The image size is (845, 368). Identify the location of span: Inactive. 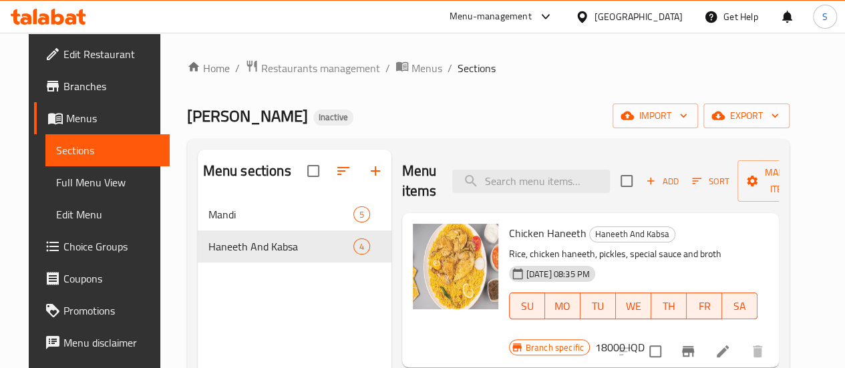
(333, 117).